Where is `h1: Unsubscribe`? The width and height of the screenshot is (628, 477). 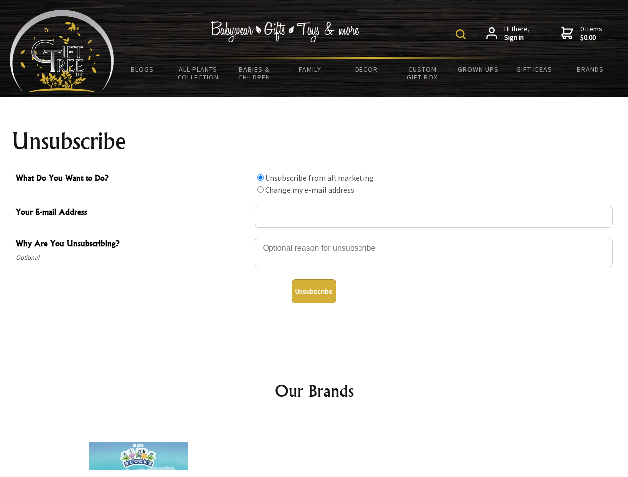
h1: Unsubscribe is located at coordinates (314, 141).